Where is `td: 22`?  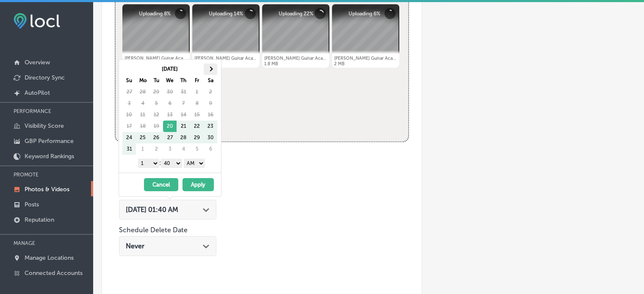
td: 22 is located at coordinates (197, 126).